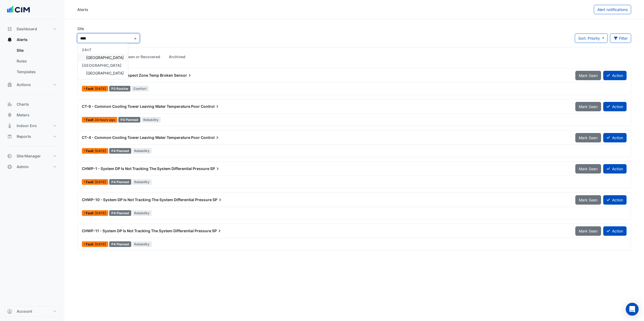 This screenshot has width=644, height=321. Describe the element at coordinates (24, 136) in the screenshot. I see `span: Reports` at that location.